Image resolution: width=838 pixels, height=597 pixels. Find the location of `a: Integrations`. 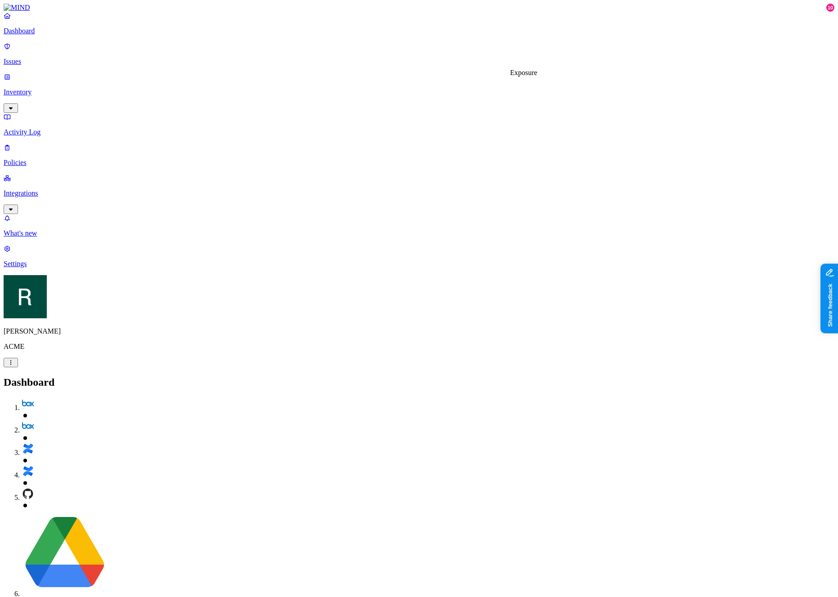

a: Integrations is located at coordinates (419, 193).